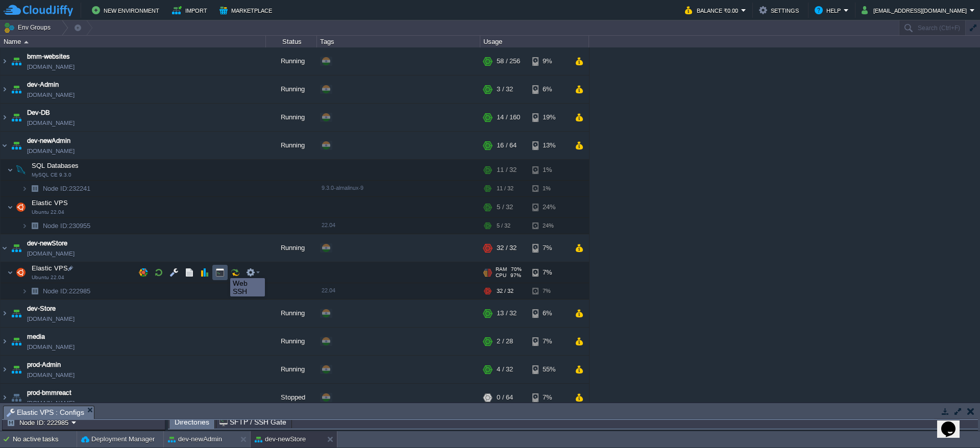  I want to click on div: 13 / 32, so click(506, 313).